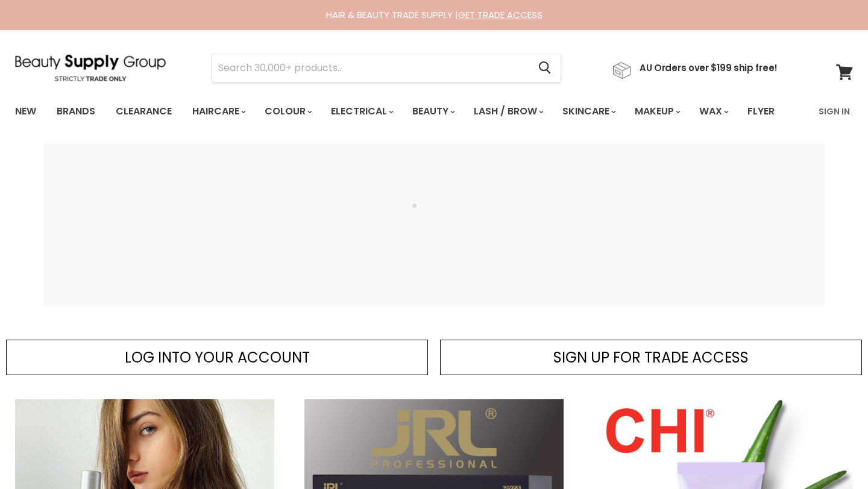 The image size is (868, 489). What do you see at coordinates (217, 358) in the screenshot?
I see `a: LOG INTO YOUR ACCOUNT` at bounding box center [217, 358].